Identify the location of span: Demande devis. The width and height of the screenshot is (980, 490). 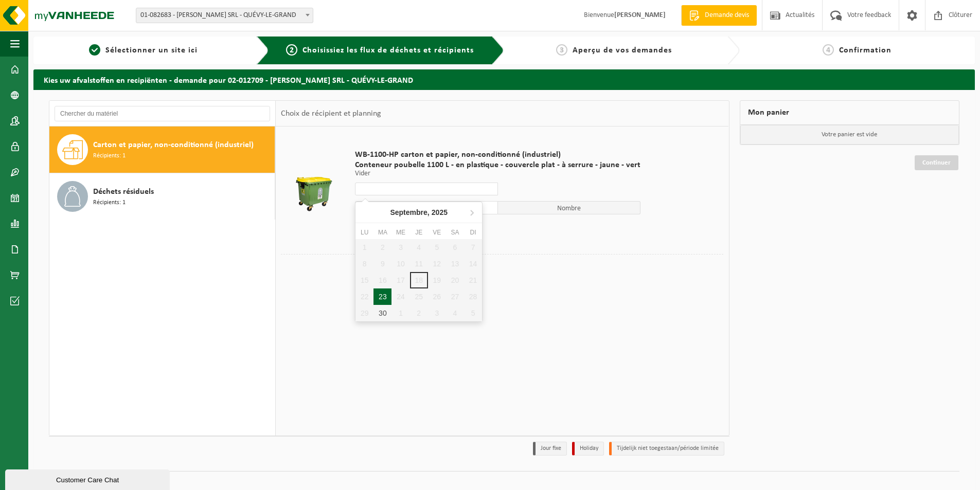
(727, 15).